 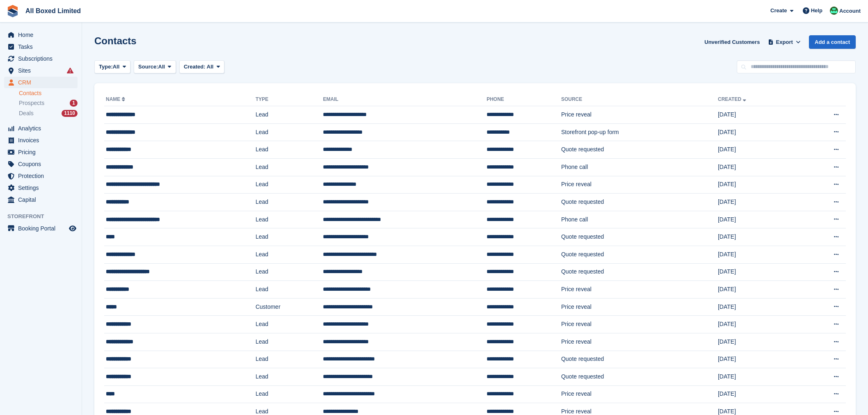 What do you see at coordinates (834, 10) in the screenshot?
I see `img: Enquiries` at bounding box center [834, 10].